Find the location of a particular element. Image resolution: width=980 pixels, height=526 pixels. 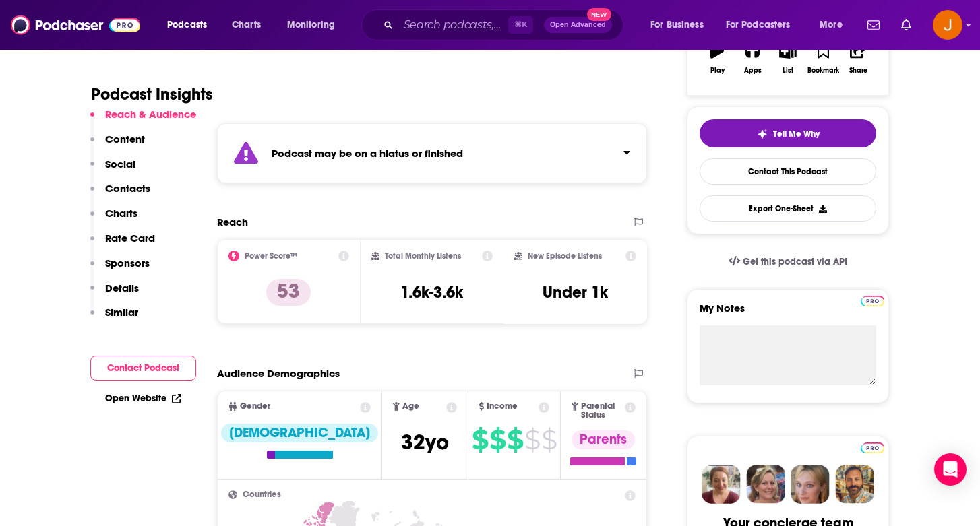

p: Sponsors is located at coordinates (127, 263).